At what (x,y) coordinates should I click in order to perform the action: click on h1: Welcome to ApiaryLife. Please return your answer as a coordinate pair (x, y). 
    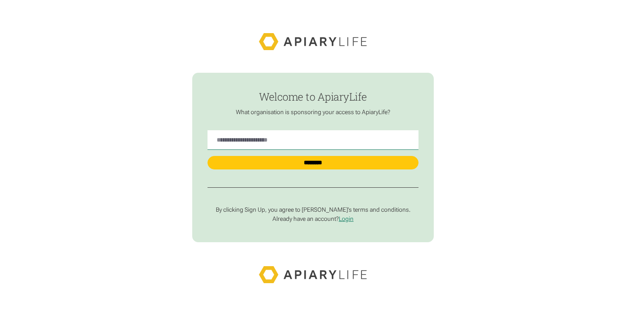
    Looking at the image, I should click on (313, 97).